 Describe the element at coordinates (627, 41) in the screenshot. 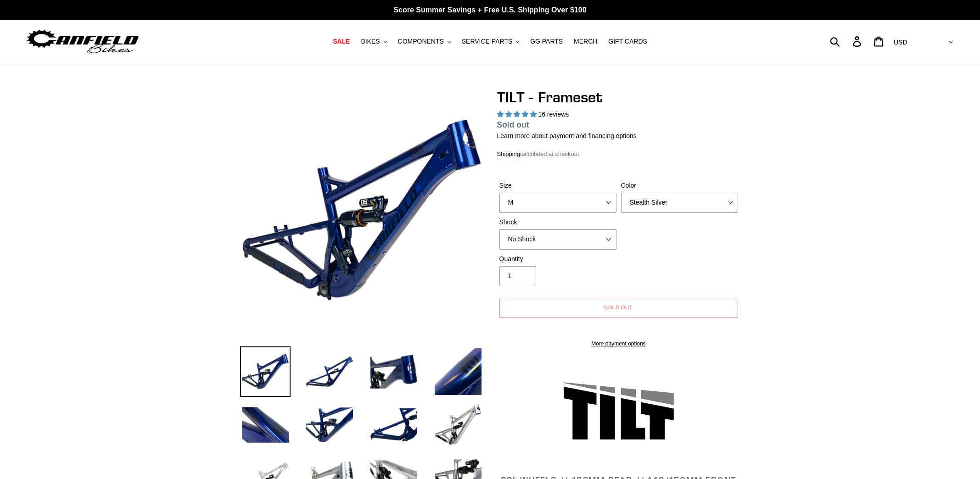

I see `a: GIFT CARDS` at that location.